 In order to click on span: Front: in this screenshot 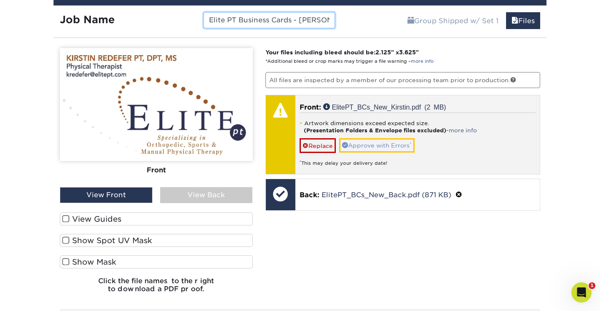, I will do `click(310, 107)`.